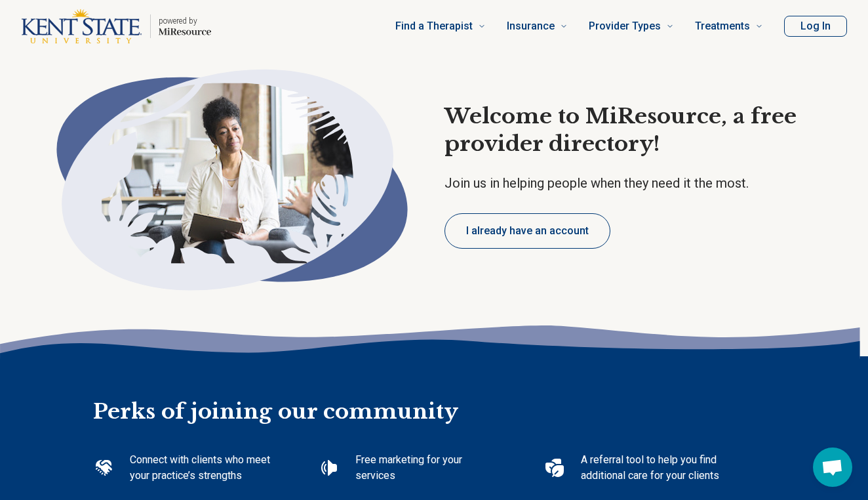 This screenshot has height=500, width=868. I want to click on p: Connect with clients who meet your practice’s strengths, so click(203, 468).